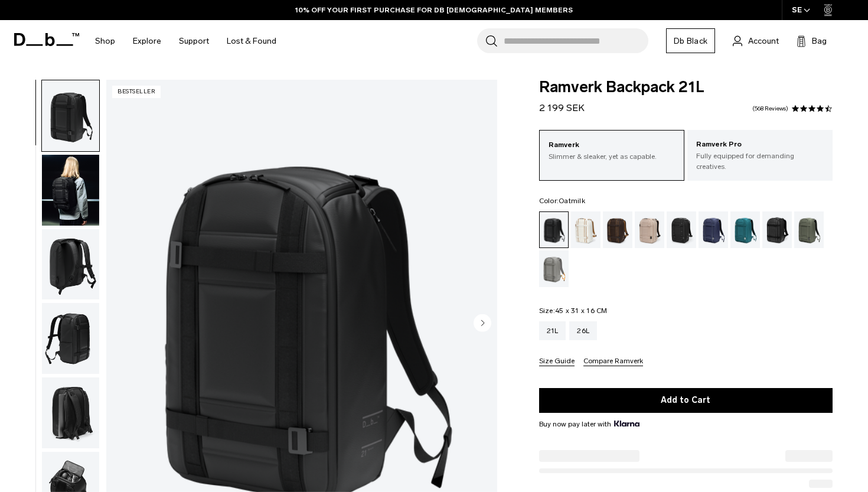  Describe the element at coordinates (691, 41) in the screenshot. I see `a: Db Black` at that location.